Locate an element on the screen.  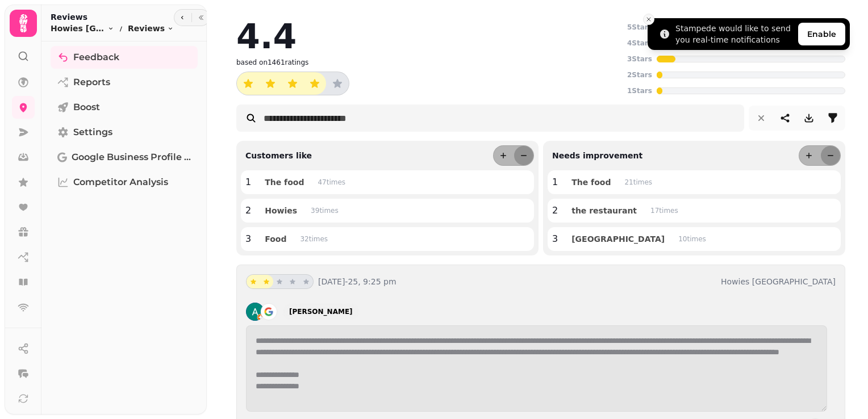
button: filter is located at coordinates (832, 118).